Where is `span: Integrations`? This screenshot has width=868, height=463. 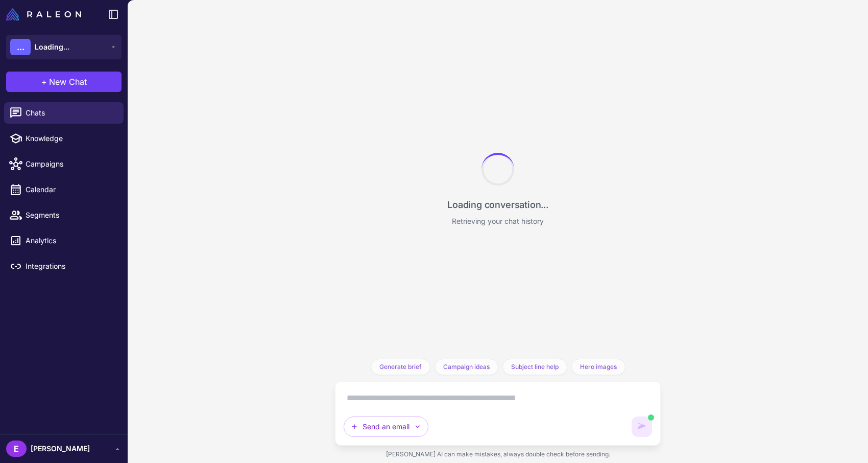 span: Integrations is located at coordinates (71, 266).